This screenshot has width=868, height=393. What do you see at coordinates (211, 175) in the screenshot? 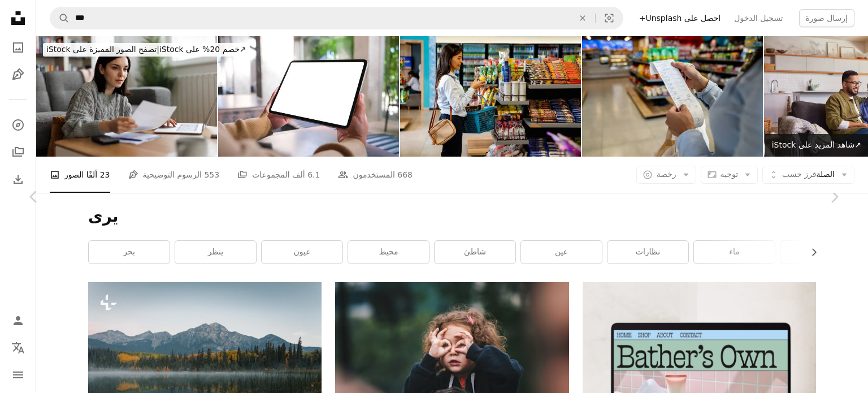
I see `font: 553` at bounding box center [211, 175].